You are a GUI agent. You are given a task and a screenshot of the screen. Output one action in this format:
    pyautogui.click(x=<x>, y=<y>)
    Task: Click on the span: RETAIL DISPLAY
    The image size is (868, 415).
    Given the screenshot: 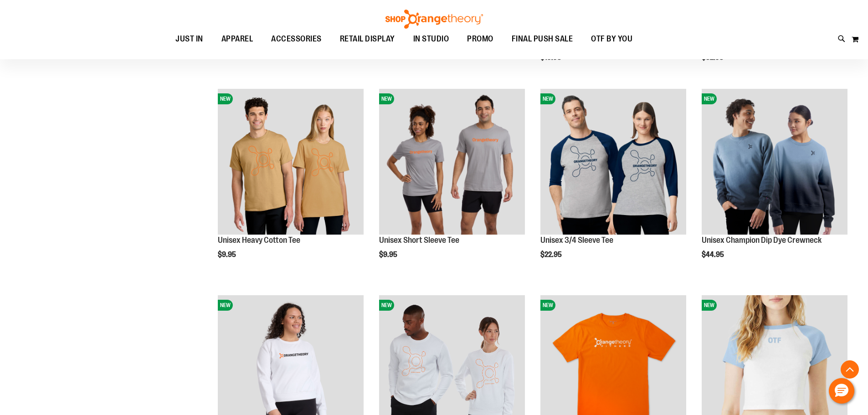 What is the action you would take?
    pyautogui.click(x=367, y=39)
    